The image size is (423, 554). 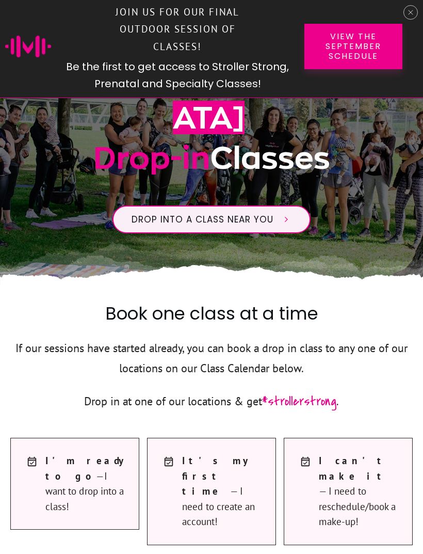 I want to click on h1: Stroller Strong Classes, so click(x=212, y=103).